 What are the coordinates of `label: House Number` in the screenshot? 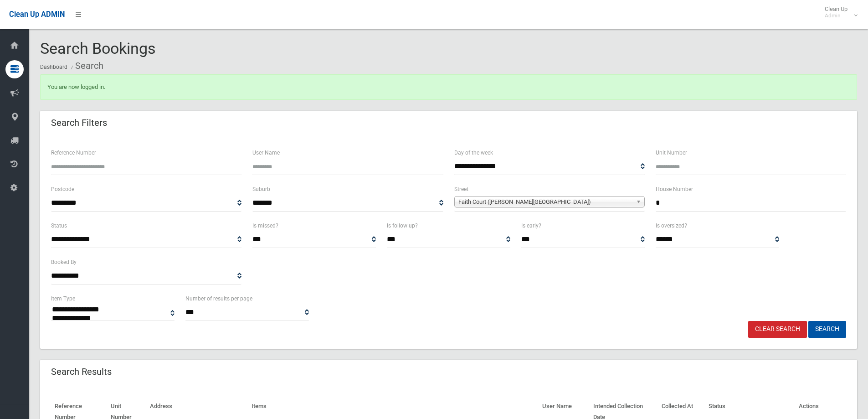 It's located at (674, 189).